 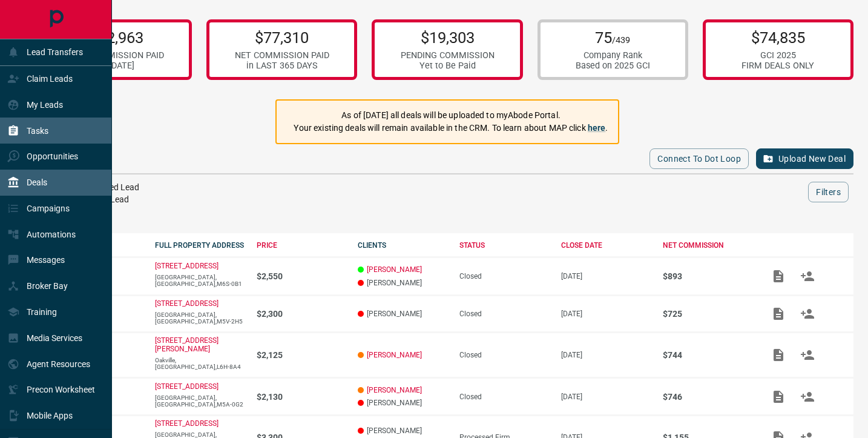 What do you see at coordinates (447, 55) in the screenshot?
I see `div: PENDING COMMISSION` at bounding box center [447, 55].